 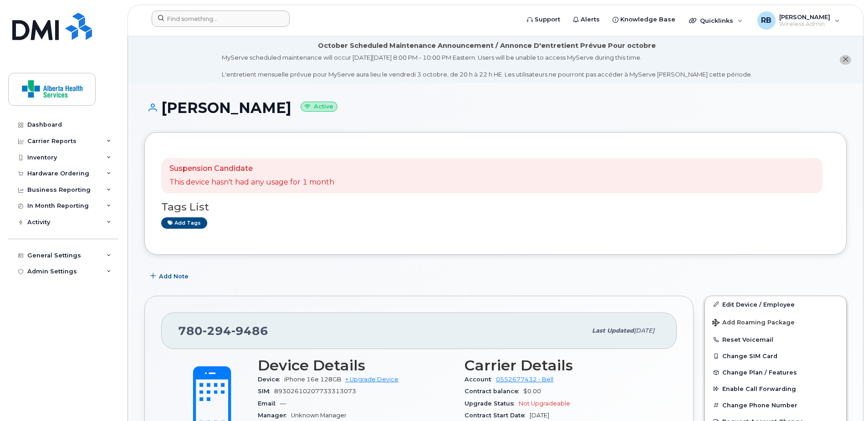 I want to click on span: Device, so click(x=271, y=380).